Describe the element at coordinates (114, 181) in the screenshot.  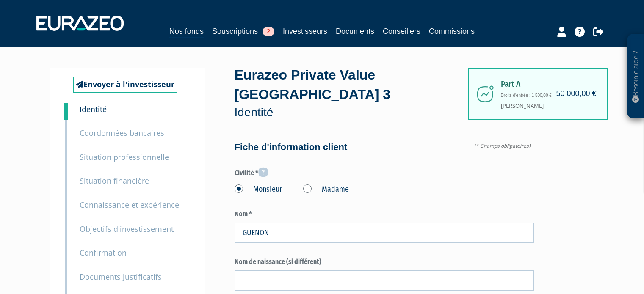
I see `small: Situation financière` at that location.